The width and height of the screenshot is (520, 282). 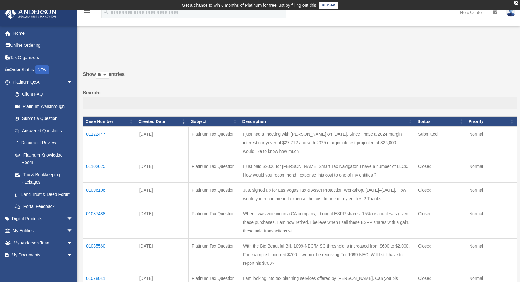 What do you see at coordinates (44, 159) in the screenshot?
I see `a: Platinum Knowledge Room` at bounding box center [44, 159].